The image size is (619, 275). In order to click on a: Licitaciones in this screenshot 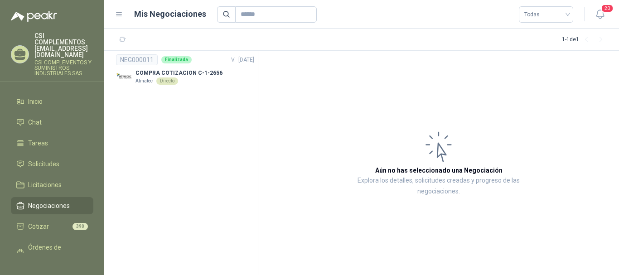, I will do `click(52, 185)`.